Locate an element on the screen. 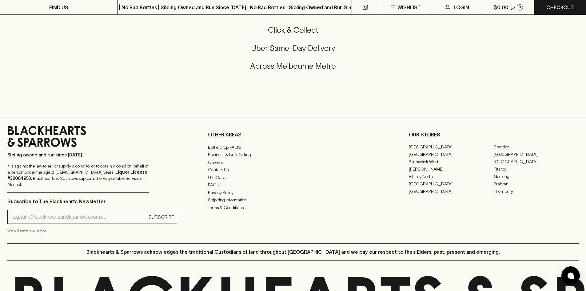  p: Login is located at coordinates (462, 7).